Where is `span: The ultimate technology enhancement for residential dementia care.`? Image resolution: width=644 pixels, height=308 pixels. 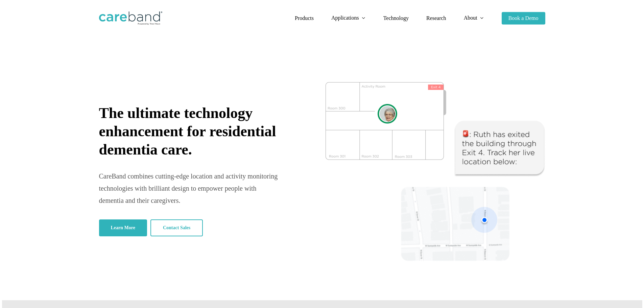 span: The ultimate technology enhancement for residential dementia care. is located at coordinates (188, 131).